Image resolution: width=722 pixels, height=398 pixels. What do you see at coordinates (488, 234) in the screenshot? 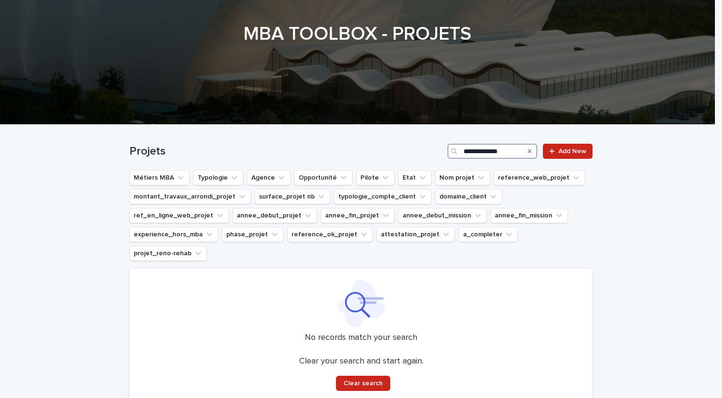
I see `button: a_completer` at bounding box center [488, 234].